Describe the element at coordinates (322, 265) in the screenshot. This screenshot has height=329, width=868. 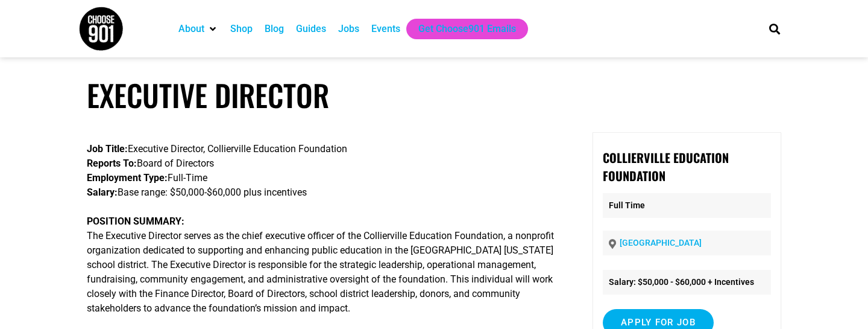
I see `p: The Executive Director serves as the chief executive officer of the Collierville Education Founda...` at that location.